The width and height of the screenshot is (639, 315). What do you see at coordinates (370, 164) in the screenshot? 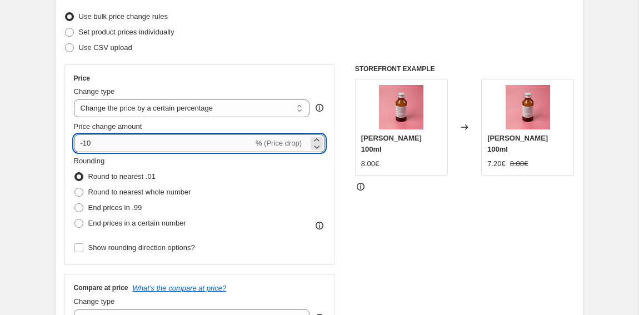
I see `div: 8.00€` at bounding box center [370, 164].